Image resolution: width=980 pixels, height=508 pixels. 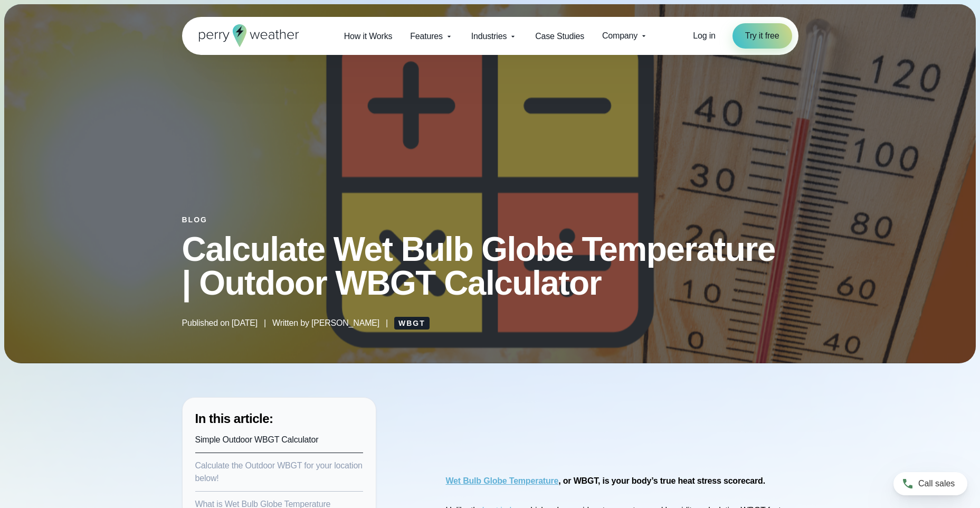 What do you see at coordinates (762, 36) in the screenshot?
I see `span: Try it free` at bounding box center [762, 36].